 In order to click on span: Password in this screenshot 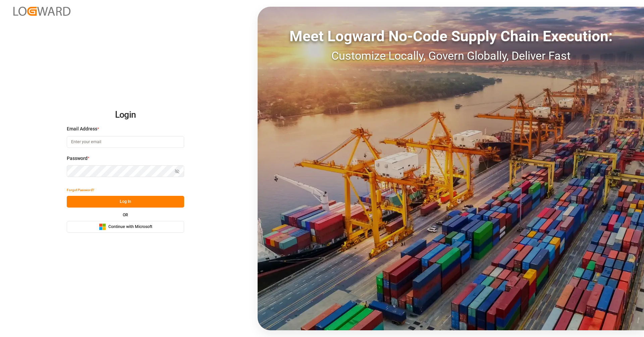, I will do `click(77, 158)`.